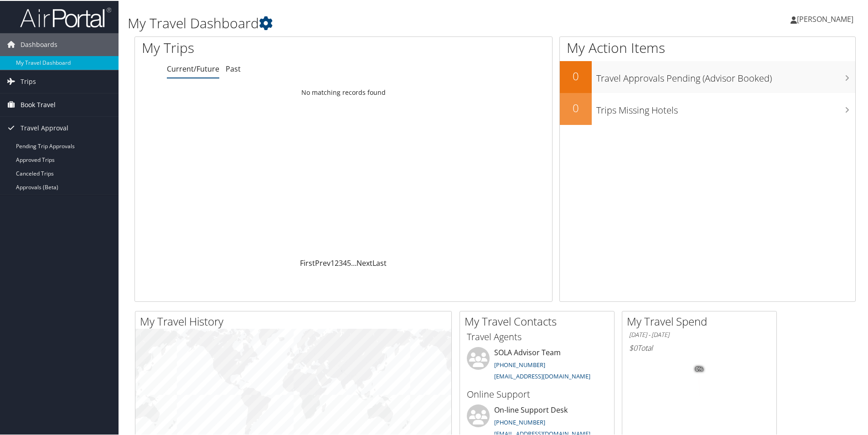  Describe the element at coordinates (379, 262) in the screenshot. I see `a: Last` at that location.